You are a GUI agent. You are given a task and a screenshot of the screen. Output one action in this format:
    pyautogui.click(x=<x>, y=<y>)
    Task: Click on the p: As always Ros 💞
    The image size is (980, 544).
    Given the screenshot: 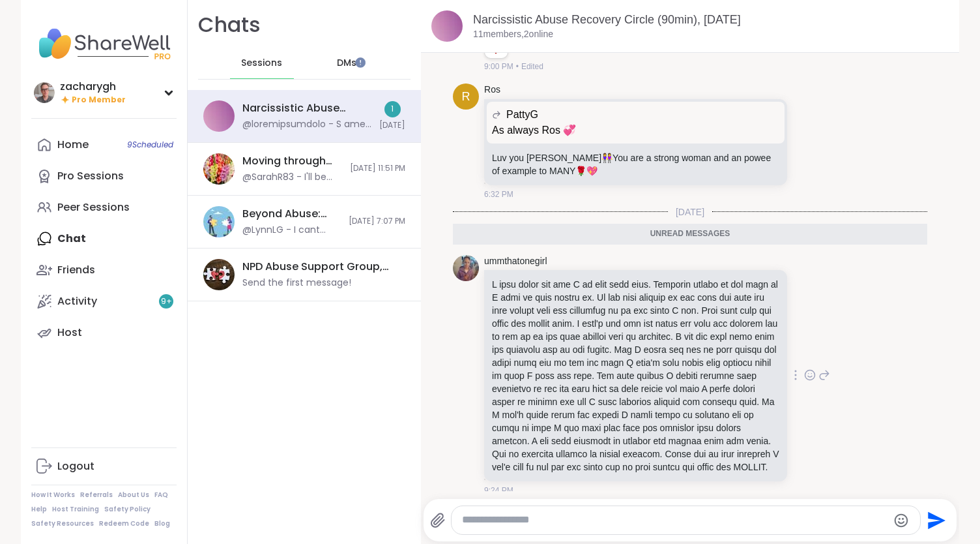 What is the action you would take?
    pyautogui.click(x=635, y=131)
    